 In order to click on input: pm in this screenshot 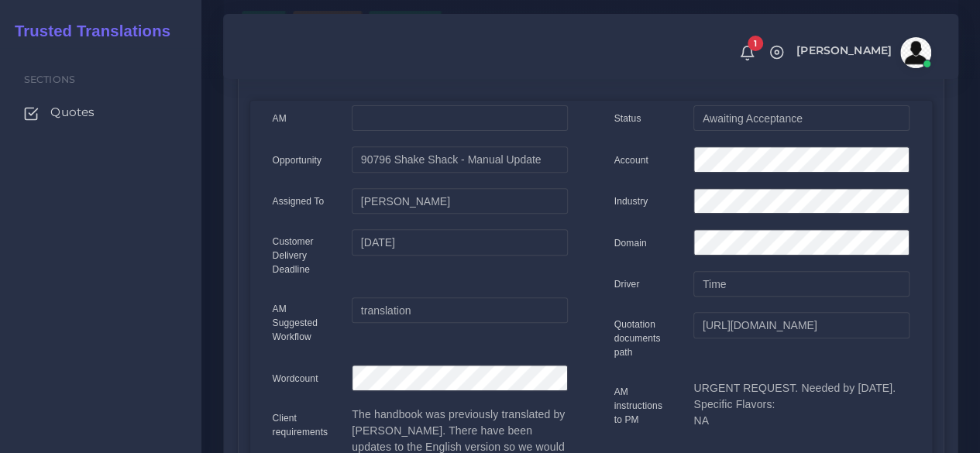, I will do `click(459, 202)`.